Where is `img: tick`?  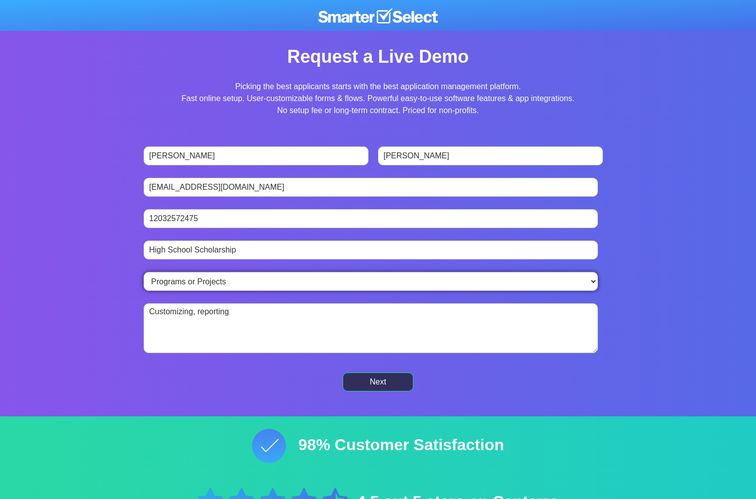 img: tick is located at coordinates (269, 446).